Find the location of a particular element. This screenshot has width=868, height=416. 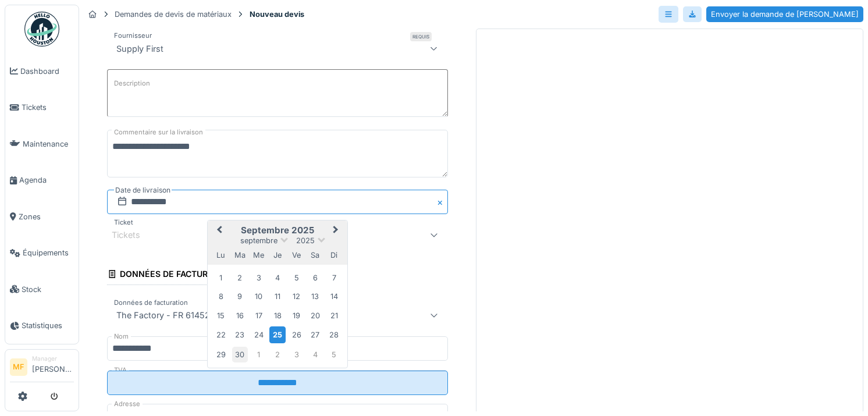

div: Choose mardi 30 septembre 2025 is located at coordinates (240, 354).